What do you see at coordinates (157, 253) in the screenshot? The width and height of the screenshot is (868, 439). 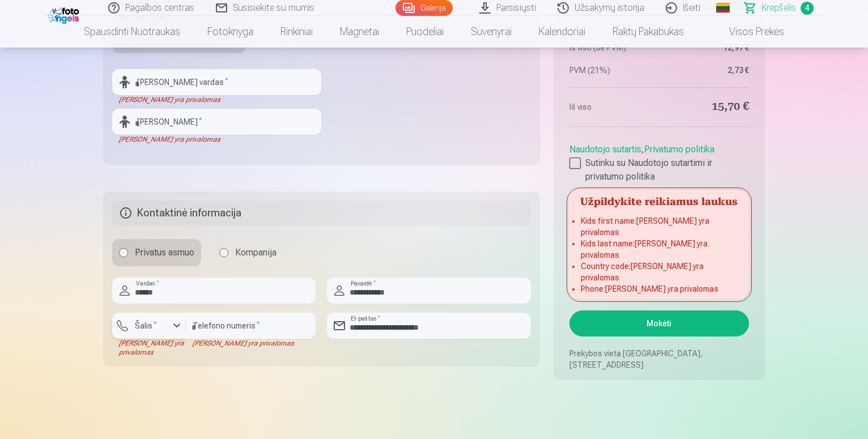 I see `label: Privatus asmuo` at bounding box center [157, 253].